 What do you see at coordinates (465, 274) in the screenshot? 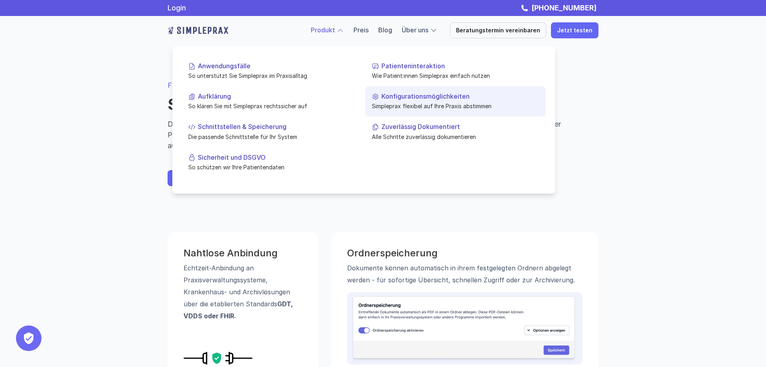
I see `p: Dokumente können automatisch in ihrem festgelegten Ordnern abgelegt werden - für sofortige Übersi...` at bounding box center [465, 274].